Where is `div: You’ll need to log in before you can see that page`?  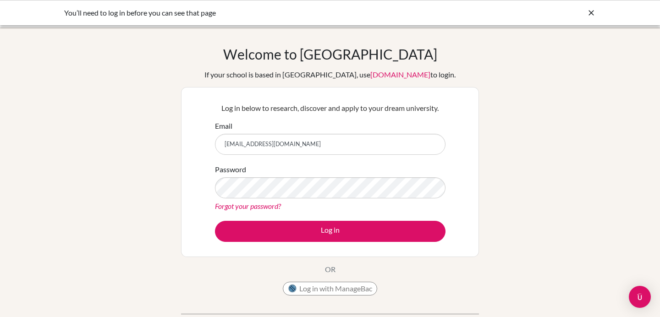
div: You’ll need to log in before you can see that page is located at coordinates (261, 13).